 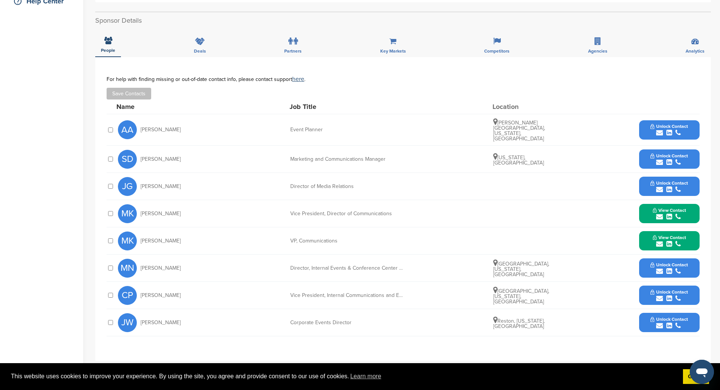 What do you see at coordinates (158, 107) in the screenshot?
I see `div: Name` at bounding box center [158, 107].